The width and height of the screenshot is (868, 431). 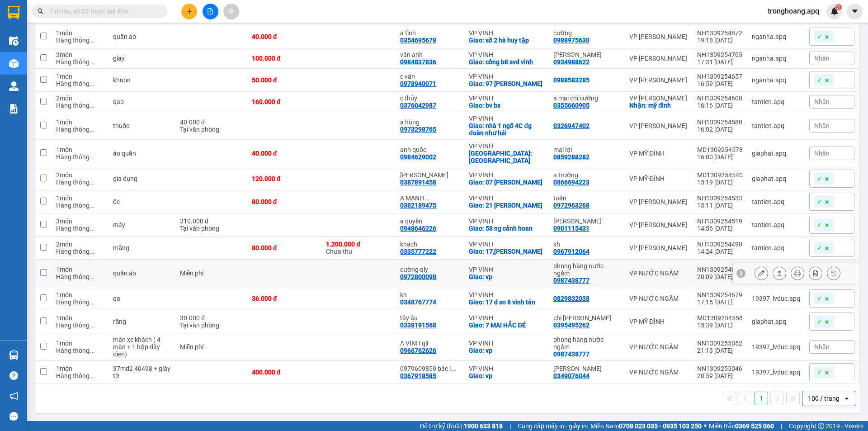 What do you see at coordinates (430, 54) in the screenshot?
I see `div: vân anh` at bounding box center [430, 54].